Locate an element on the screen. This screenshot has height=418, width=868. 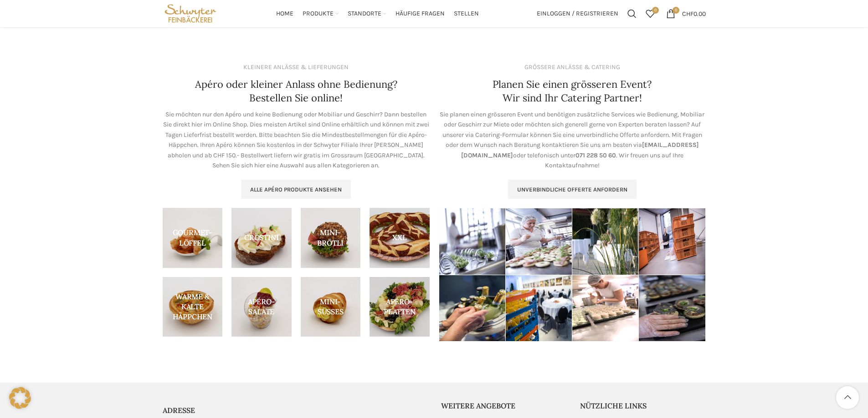
span: Standorte is located at coordinates (364, 14).